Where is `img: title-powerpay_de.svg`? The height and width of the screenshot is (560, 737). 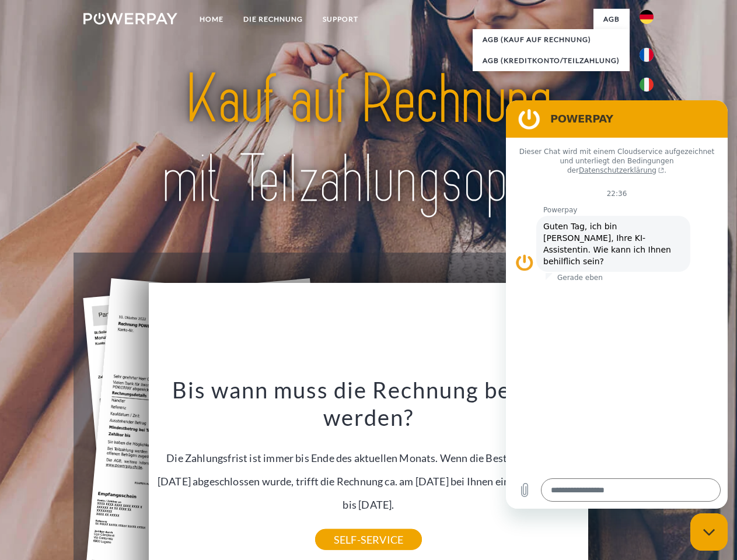
img: title-powerpay_de.svg is located at coordinates (368, 139).